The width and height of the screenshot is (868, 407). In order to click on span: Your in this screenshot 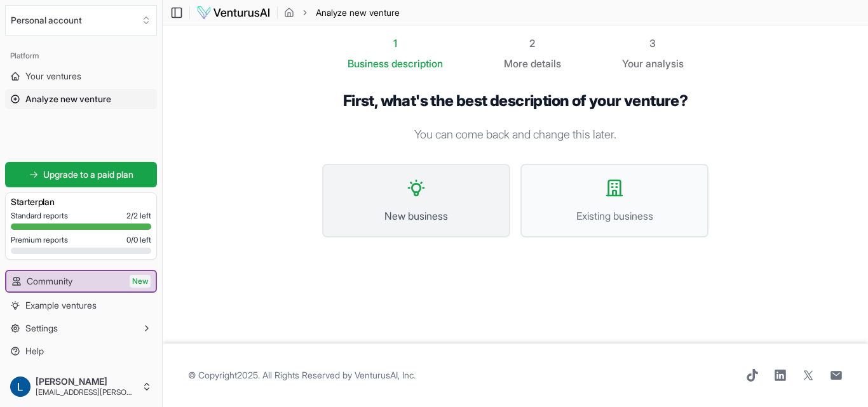, I will do `click(632, 64)`.